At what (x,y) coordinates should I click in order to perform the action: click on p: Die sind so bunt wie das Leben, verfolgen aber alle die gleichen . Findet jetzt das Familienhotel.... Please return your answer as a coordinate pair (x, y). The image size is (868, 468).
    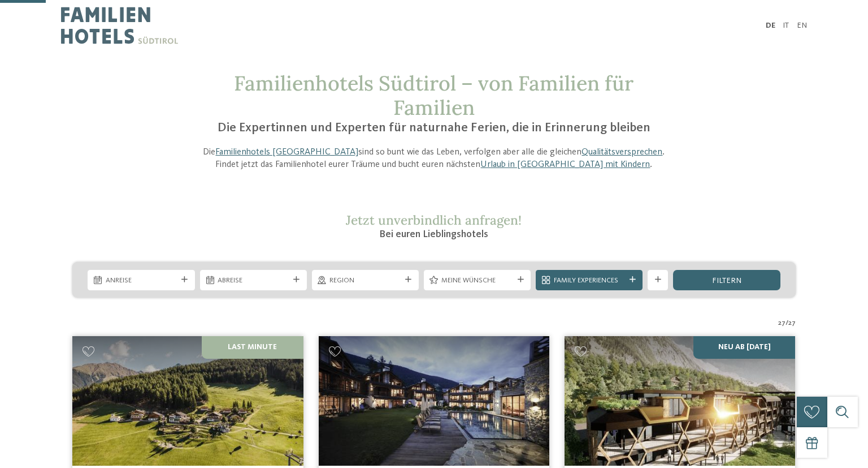
    Looking at the image, I should click on (434, 158).